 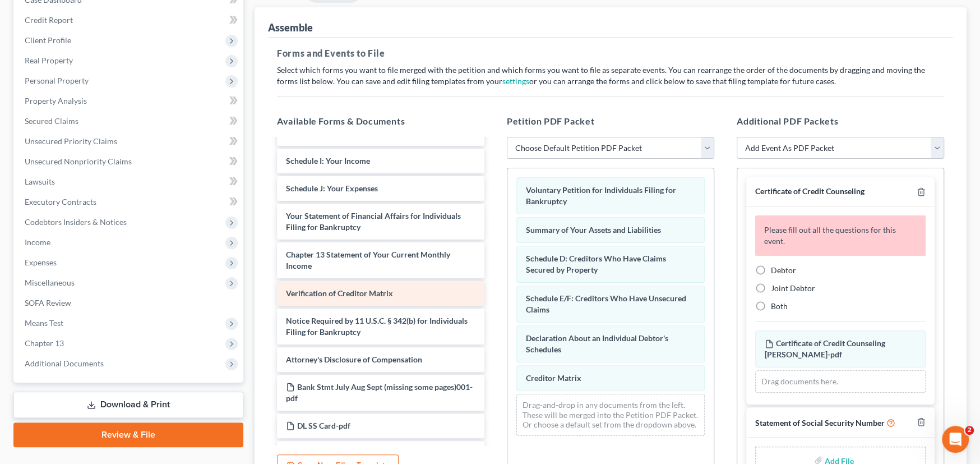 I want to click on span: Unsecured Priority Claims, so click(x=71, y=141).